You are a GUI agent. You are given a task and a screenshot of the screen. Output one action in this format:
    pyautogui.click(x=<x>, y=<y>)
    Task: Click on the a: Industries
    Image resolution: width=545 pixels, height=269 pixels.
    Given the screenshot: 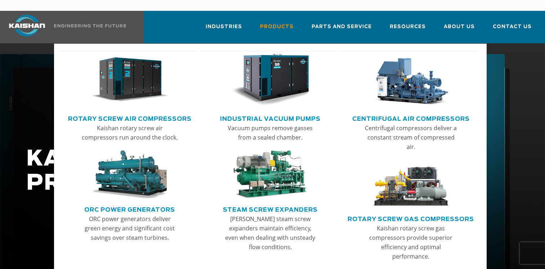 What is the action you would take?
    pyautogui.click(x=224, y=30)
    